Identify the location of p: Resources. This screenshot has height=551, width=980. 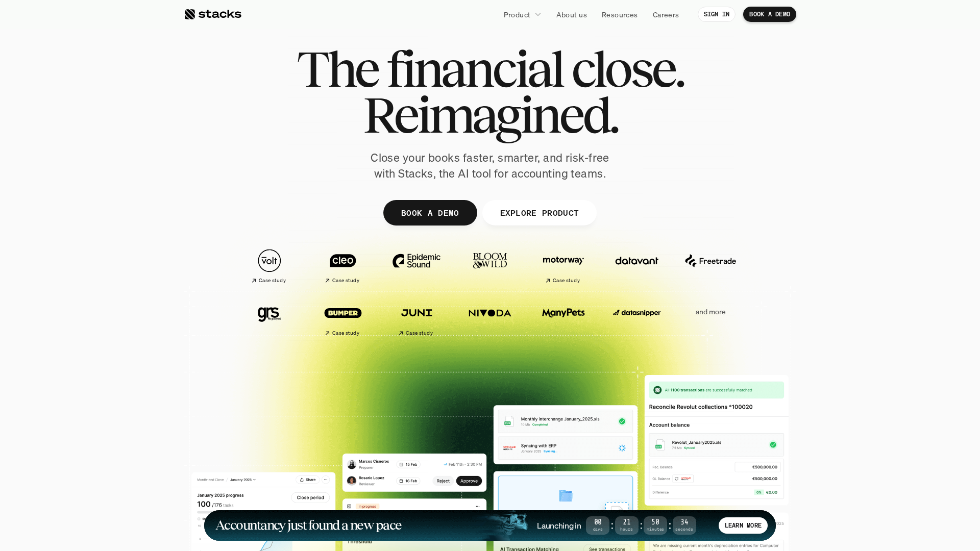
(620, 14).